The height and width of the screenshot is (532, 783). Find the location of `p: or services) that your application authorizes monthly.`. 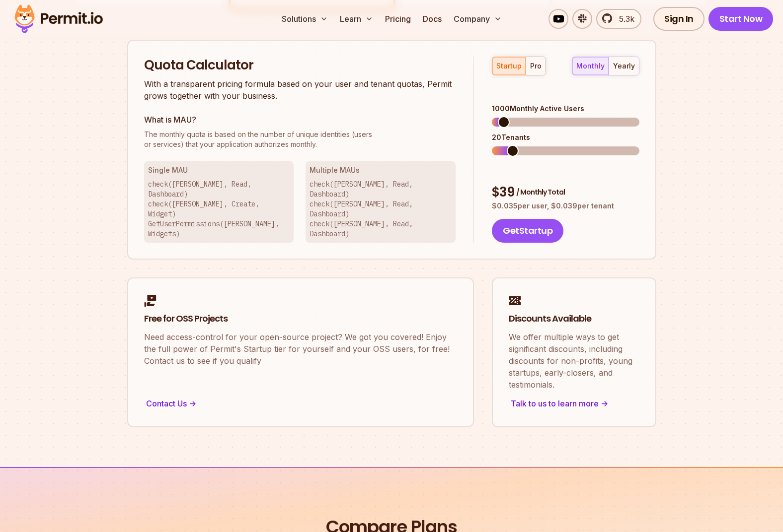

p: or services) that your application authorizes monthly. is located at coordinates (300, 140).